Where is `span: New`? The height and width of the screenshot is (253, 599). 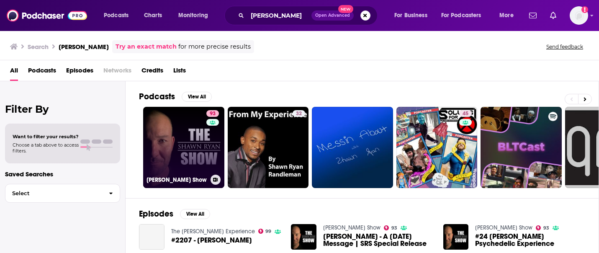 span: New is located at coordinates (346, 9).